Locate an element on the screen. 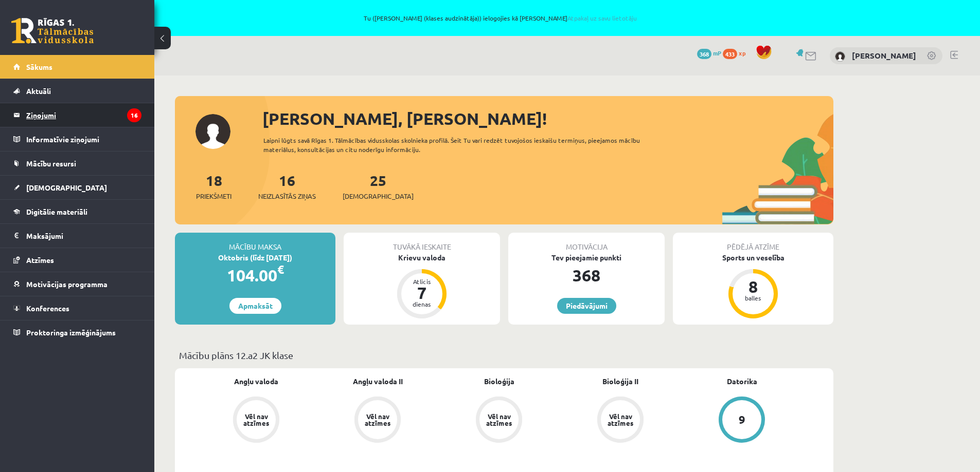 The width and height of the screenshot is (980, 472). span: Aktuāli is located at coordinates (39, 91).